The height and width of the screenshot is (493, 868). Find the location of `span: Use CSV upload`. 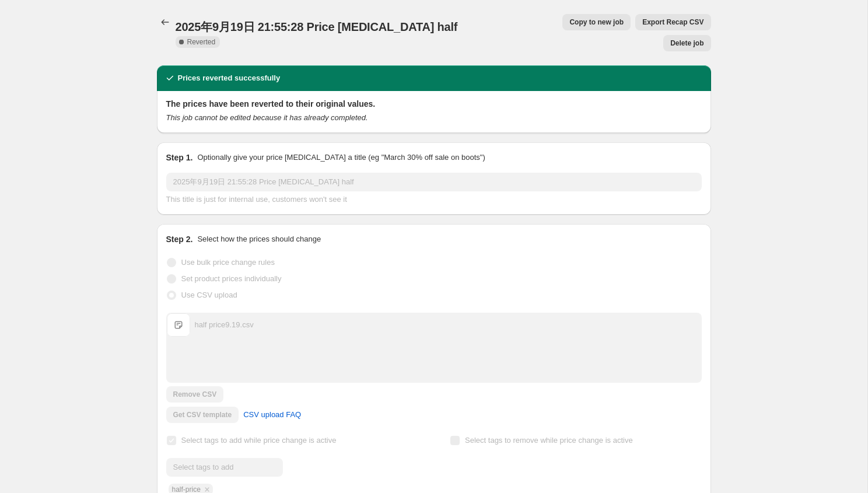

span: Use CSV upload is located at coordinates (210, 295).